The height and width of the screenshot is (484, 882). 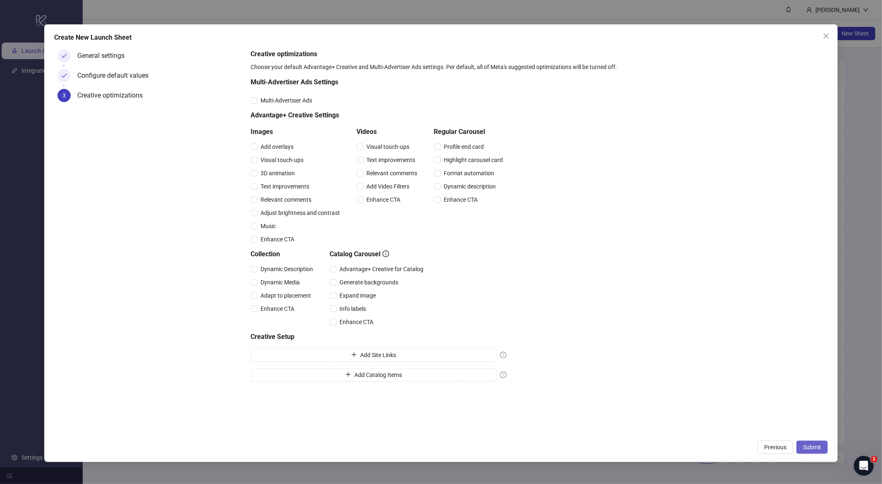 I want to click on span: Add Video Filters, so click(x=388, y=186).